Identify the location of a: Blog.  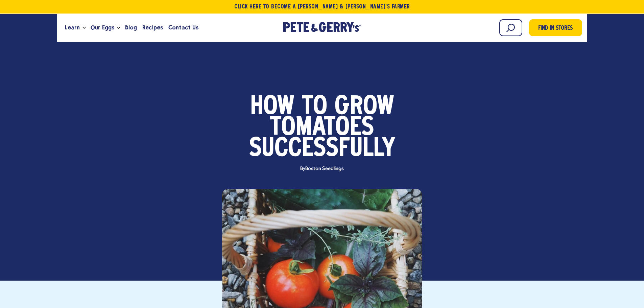
(131, 28).